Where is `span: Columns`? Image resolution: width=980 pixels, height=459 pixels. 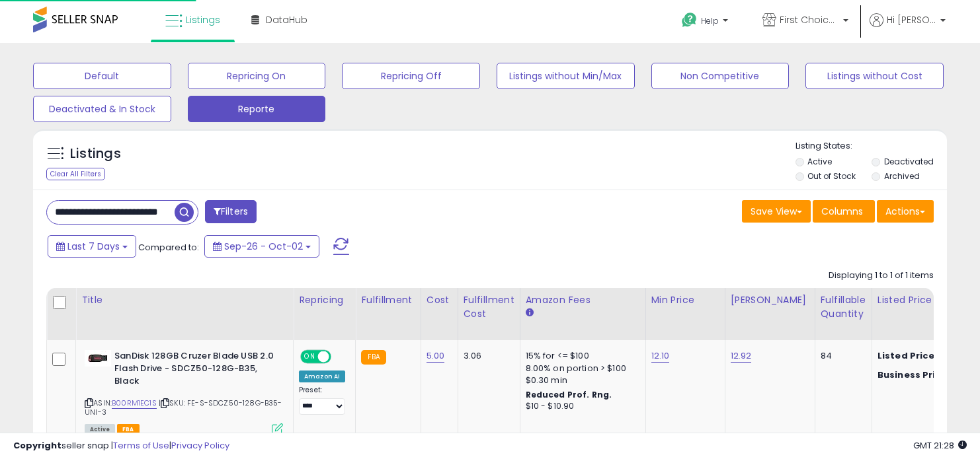
span: Columns is located at coordinates (842, 211).